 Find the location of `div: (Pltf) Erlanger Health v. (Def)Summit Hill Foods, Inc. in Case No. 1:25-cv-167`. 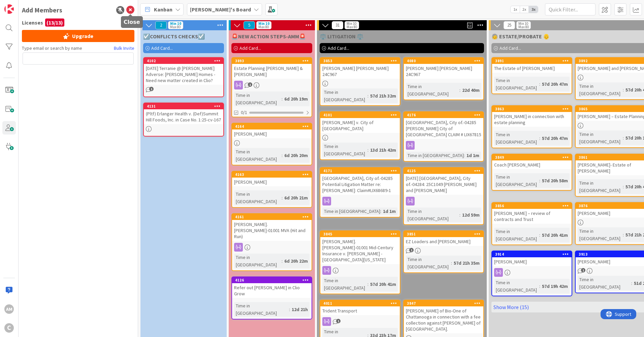

div: (Pltf) Erlanger Health v. (Def)Summit Hill Foods, Inc. in Case No. 1:25-cv-167 is located at coordinates (183, 117).